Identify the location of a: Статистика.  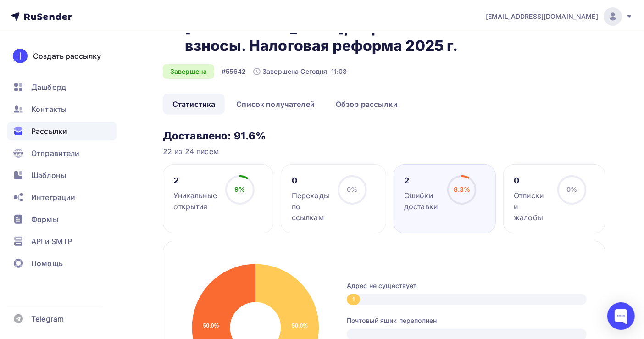
(194, 104).